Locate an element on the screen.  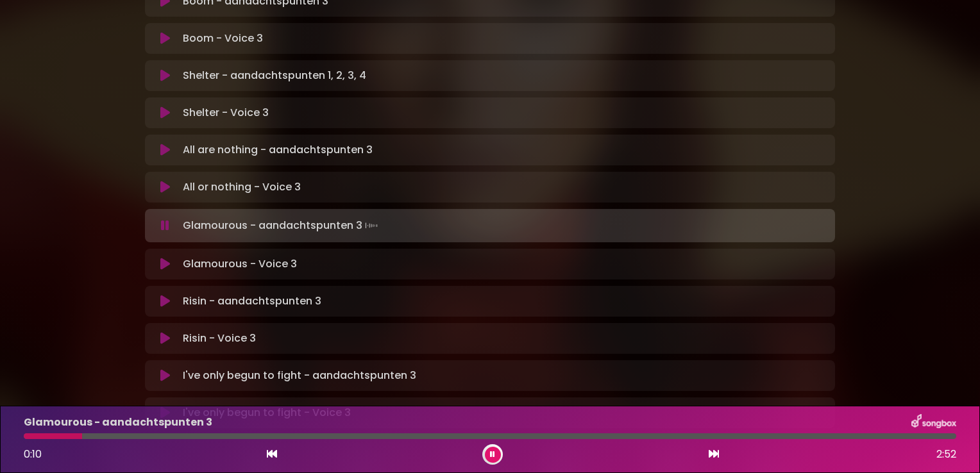
p: All or nothing - Voice 3 is located at coordinates (242, 187).